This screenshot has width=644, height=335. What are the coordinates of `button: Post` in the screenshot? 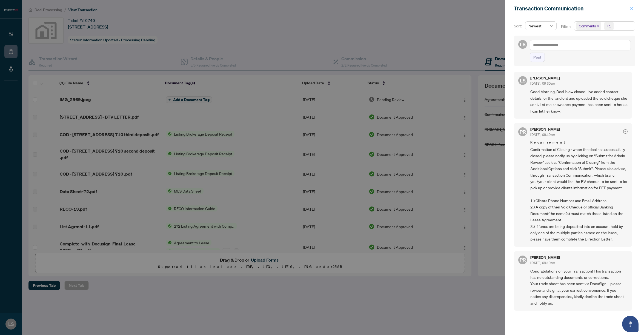 It's located at (538, 57).